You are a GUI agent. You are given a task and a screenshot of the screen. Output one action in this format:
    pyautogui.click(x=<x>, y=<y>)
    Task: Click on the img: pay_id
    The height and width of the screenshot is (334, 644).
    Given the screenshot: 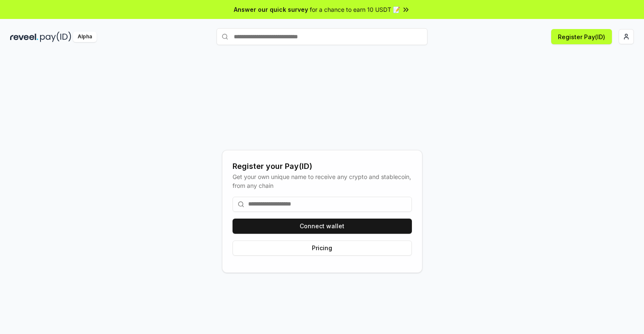 What is the action you would take?
    pyautogui.click(x=56, y=37)
    